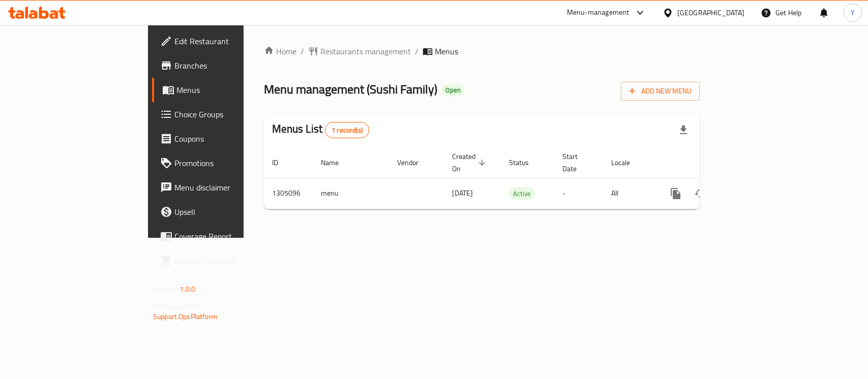 This screenshot has height=379, width=868. I want to click on a: Coverage Report, so click(222, 236).